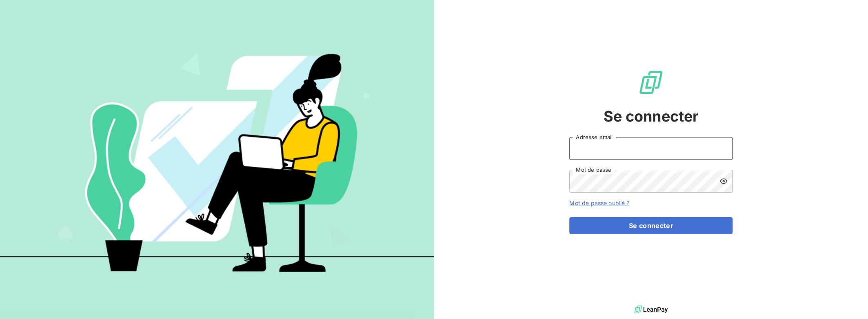  I want to click on a: Mot de passe oublié ?, so click(599, 203).